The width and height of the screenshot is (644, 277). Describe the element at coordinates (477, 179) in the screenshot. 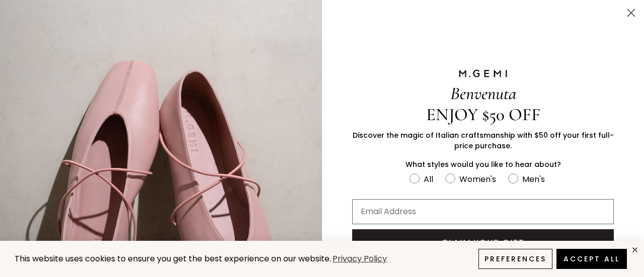

I see `div: Women's` at that location.